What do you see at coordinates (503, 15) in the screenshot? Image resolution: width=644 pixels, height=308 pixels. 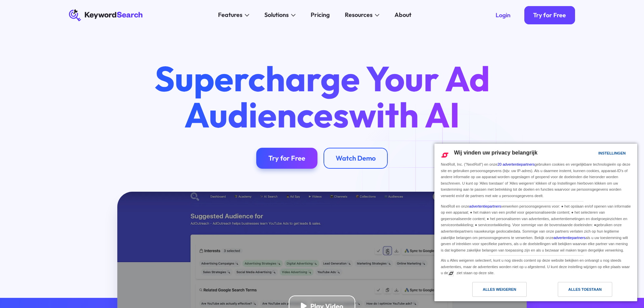 I see `a: Login` at bounding box center [503, 15].